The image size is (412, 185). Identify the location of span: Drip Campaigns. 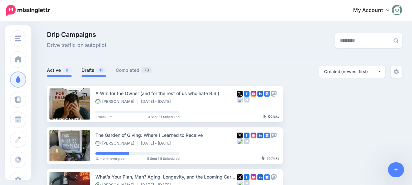
(77, 35).